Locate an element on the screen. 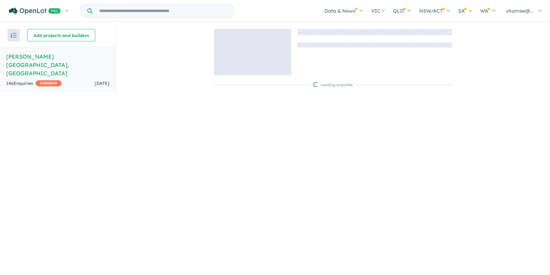  div: 146 Enquir ies is located at coordinates (34, 84).